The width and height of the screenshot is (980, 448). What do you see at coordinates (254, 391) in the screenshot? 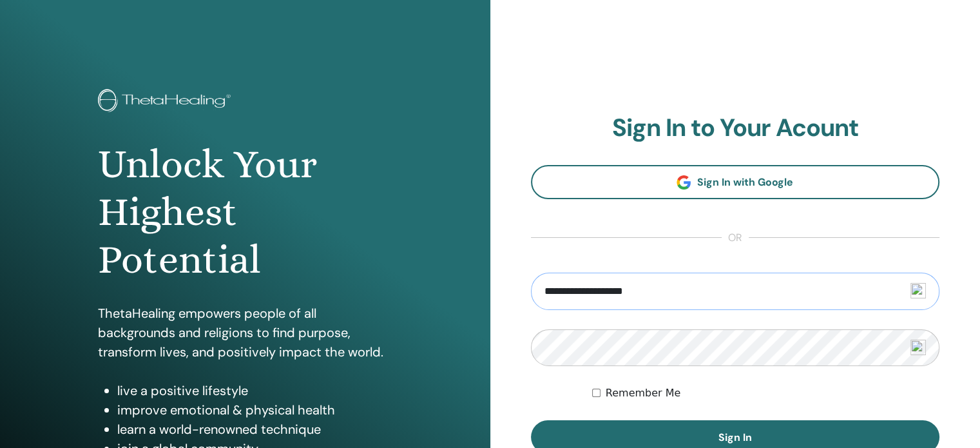
I see `li: live a positive lifestyle` at bounding box center [254, 391].